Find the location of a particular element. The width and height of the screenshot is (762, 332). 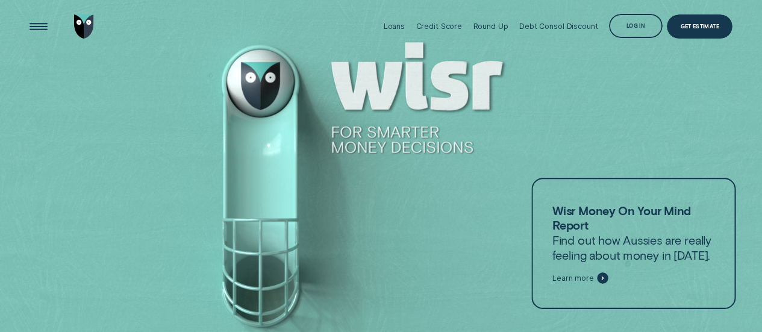

div: Round Up is located at coordinates (491, 26).